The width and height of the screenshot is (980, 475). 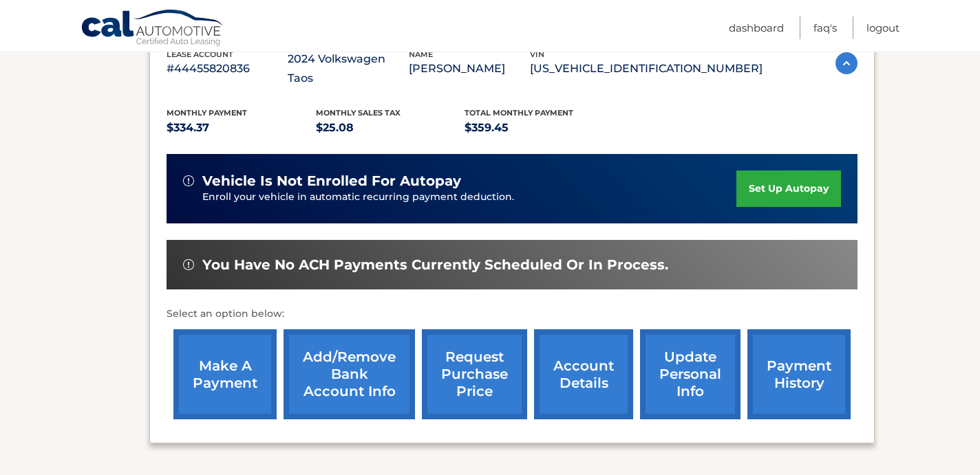 What do you see at coordinates (420, 54) in the screenshot?
I see `span: name` at bounding box center [420, 54].